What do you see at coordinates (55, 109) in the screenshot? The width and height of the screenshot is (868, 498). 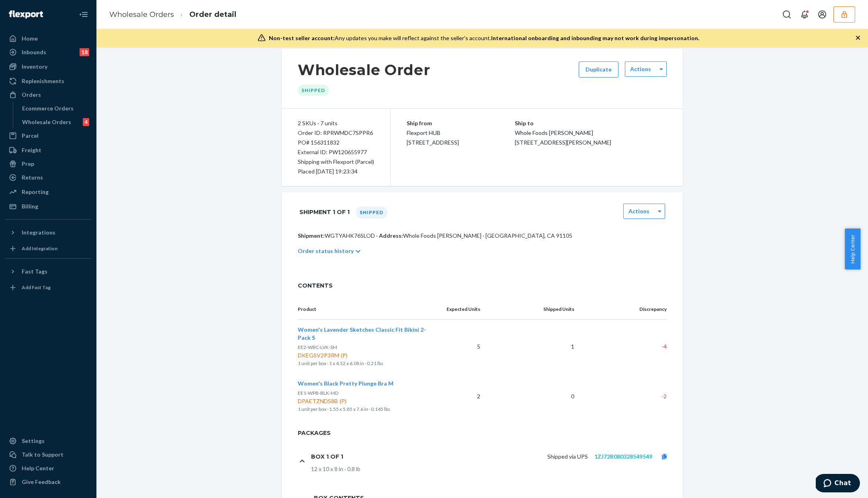 I see `a: Ecommerce Orders` at bounding box center [55, 109].